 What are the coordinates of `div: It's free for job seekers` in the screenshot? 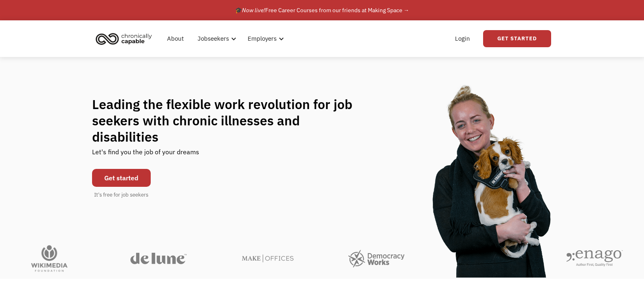 It's located at (121, 195).